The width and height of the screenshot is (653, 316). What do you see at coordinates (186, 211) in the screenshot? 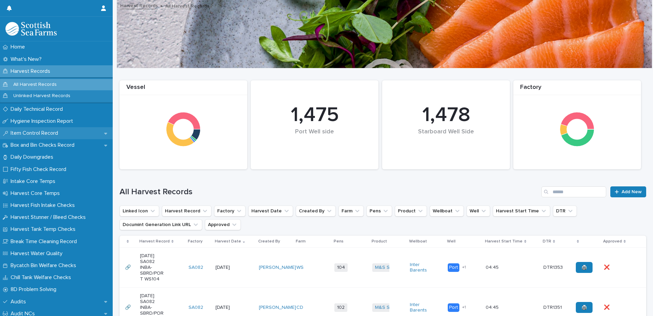
I see `button: Harvest Record` at bounding box center [186, 211].